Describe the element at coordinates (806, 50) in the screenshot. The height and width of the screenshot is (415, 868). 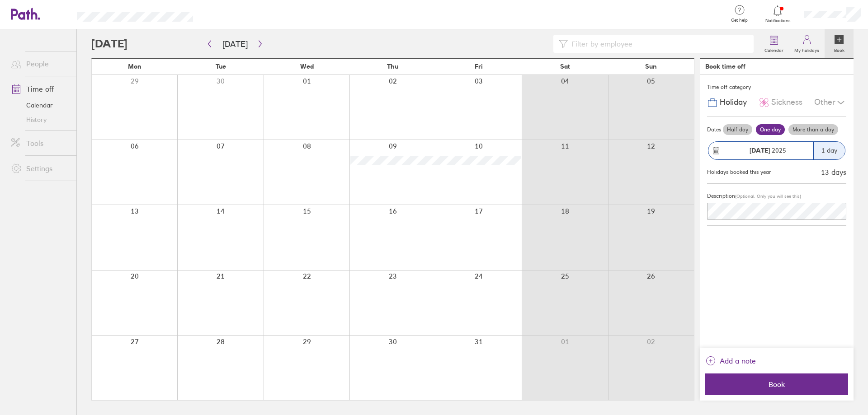
I see `label: My holidays` at that location.